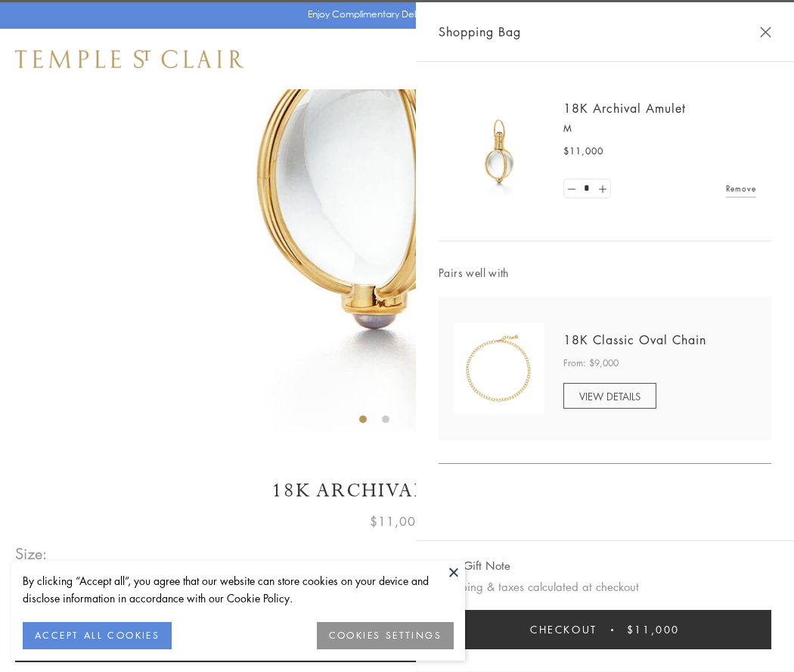  What do you see at coordinates (605, 273) in the screenshot?
I see `span: Pairs well with` at bounding box center [605, 273].